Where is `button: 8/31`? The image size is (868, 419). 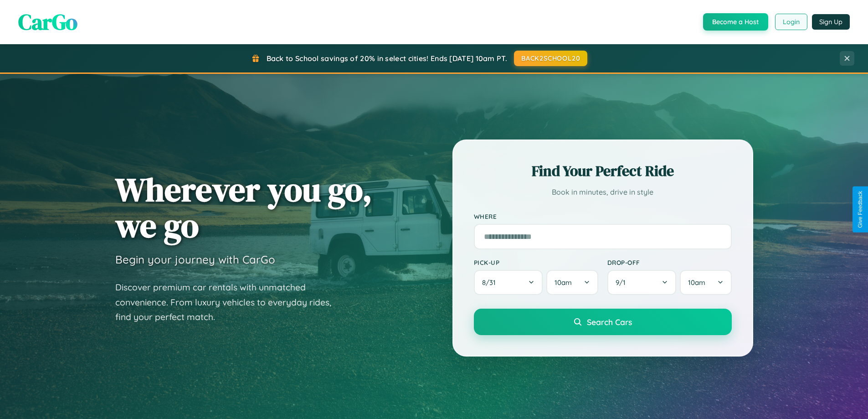 button: 8/31 is located at coordinates (508, 282).